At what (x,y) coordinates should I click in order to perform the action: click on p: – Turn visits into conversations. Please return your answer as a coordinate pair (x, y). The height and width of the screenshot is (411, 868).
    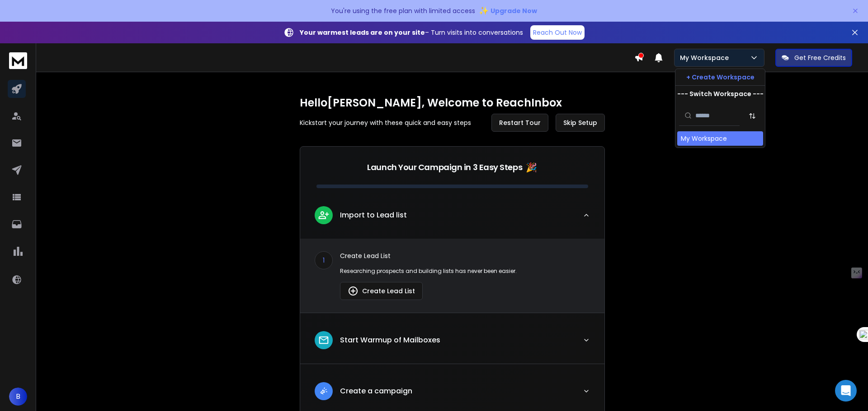
    Looking at the image, I should click on (411, 33).